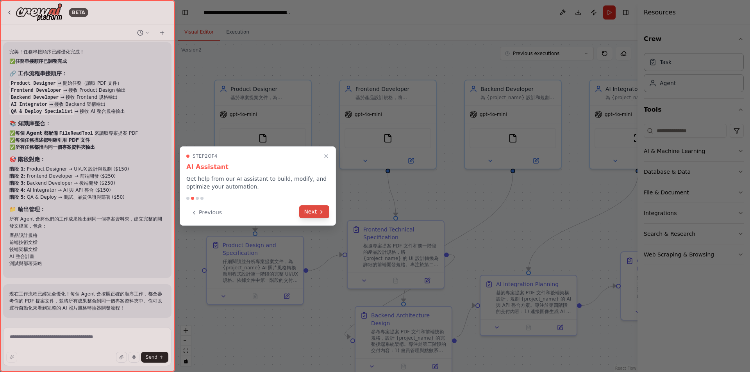 This screenshot has height=372, width=750. I want to click on button: Next, so click(314, 212).